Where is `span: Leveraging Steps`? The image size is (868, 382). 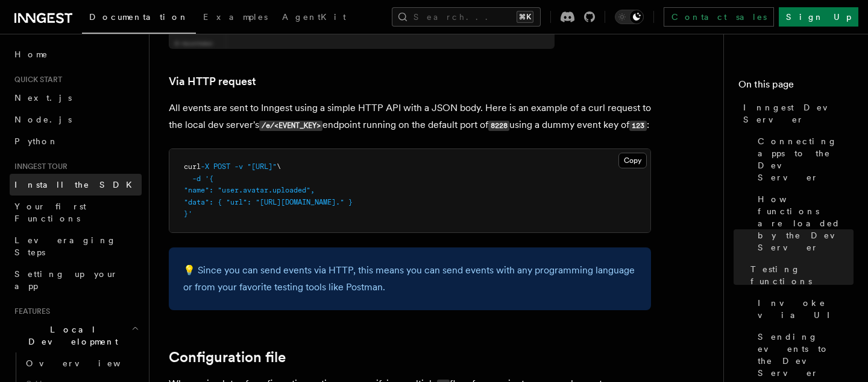
span: Leveraging Steps is located at coordinates (65, 246).